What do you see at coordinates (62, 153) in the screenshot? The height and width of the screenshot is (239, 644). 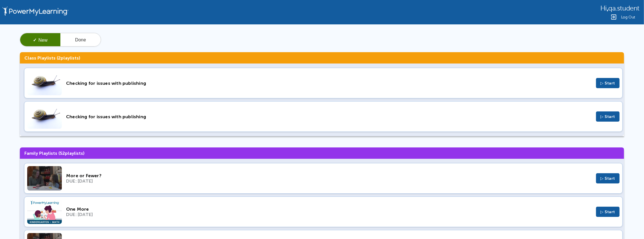 I see `span: 52` at bounding box center [62, 153].